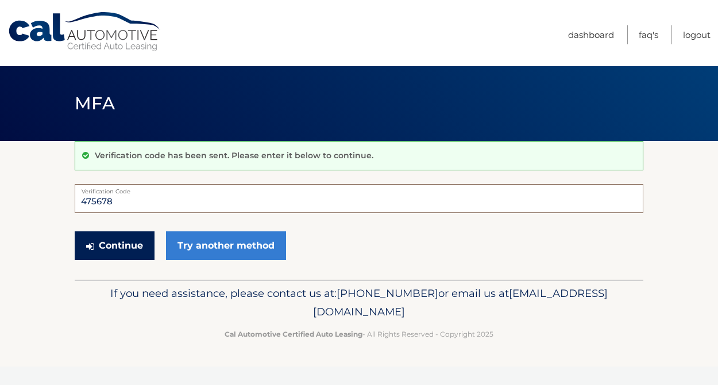  What do you see at coordinates (234, 155) in the screenshot?
I see `p: Verification code has been sent. Please enter it below to continue.` at bounding box center [234, 155].